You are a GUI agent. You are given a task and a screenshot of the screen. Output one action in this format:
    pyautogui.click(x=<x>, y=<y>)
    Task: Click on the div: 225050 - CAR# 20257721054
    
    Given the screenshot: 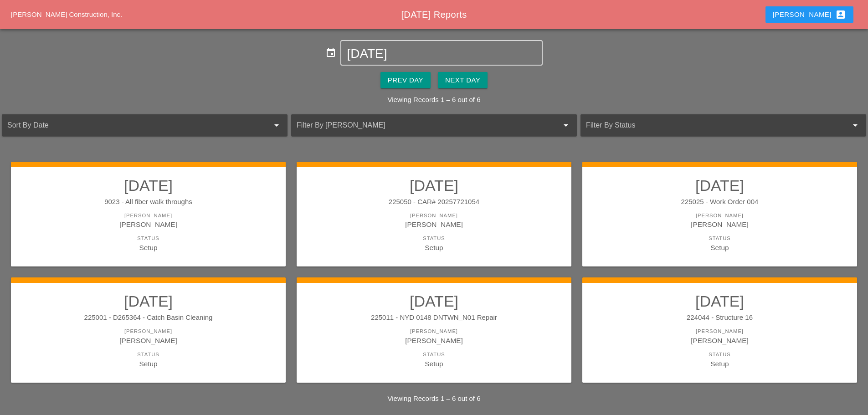 What is the action you would take?
    pyautogui.click(x=434, y=202)
    